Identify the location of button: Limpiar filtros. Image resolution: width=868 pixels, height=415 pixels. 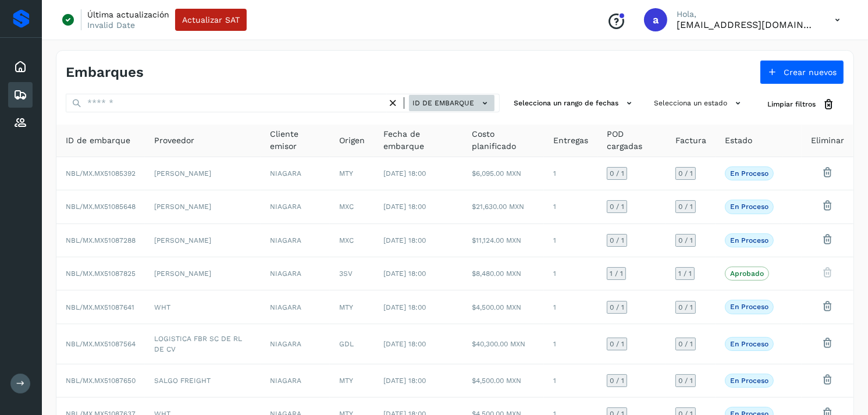
(801, 104).